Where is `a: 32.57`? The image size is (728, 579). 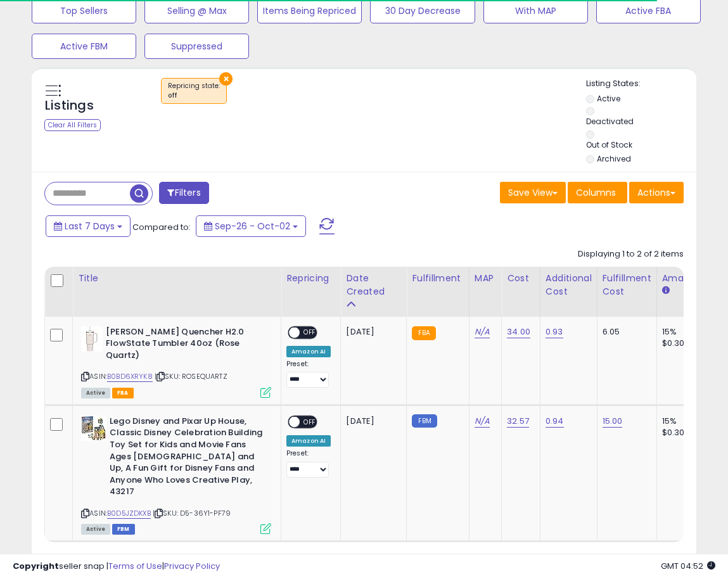
a: 32.57 is located at coordinates (518, 422).